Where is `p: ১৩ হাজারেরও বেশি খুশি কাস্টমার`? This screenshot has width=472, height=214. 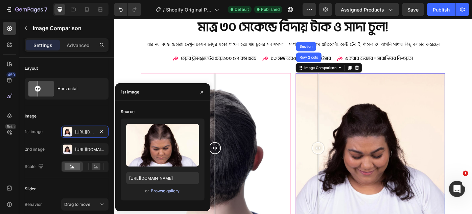 p: ১৩ হাজারেরও বেশি খুশি কাস্টমার is located at coordinates (212, 45).